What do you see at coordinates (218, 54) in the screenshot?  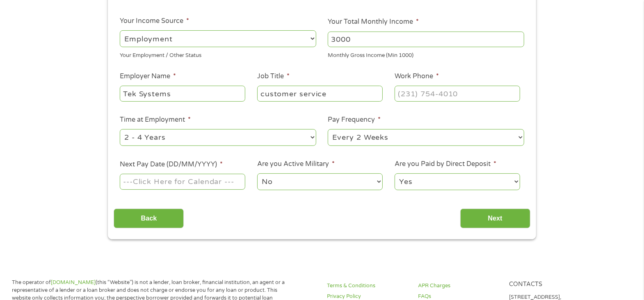 I see `div: Your Employment / Other Status` at bounding box center [218, 54].